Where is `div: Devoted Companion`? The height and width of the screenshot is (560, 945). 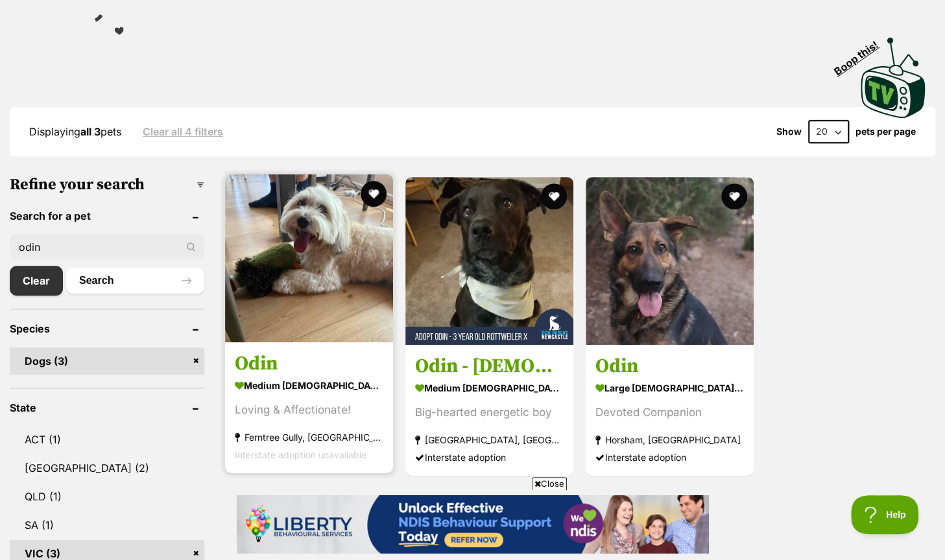
div: Devoted Companion is located at coordinates (669, 413).